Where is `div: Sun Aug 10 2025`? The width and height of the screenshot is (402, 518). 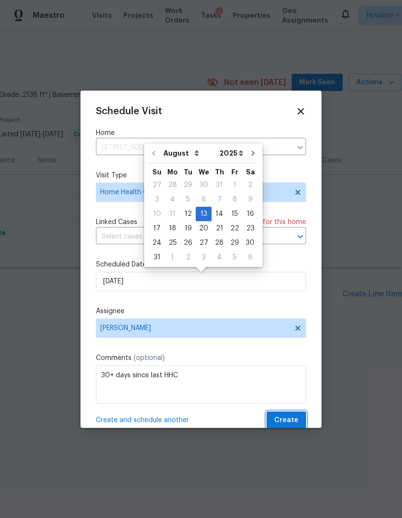
div: Sun Aug 10 2025 is located at coordinates (157, 214).